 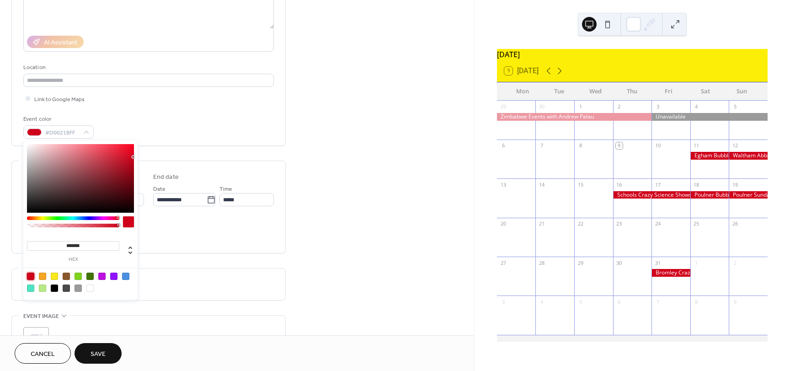 What do you see at coordinates (580, 184) in the screenshot?
I see `div: 15` at bounding box center [580, 184].